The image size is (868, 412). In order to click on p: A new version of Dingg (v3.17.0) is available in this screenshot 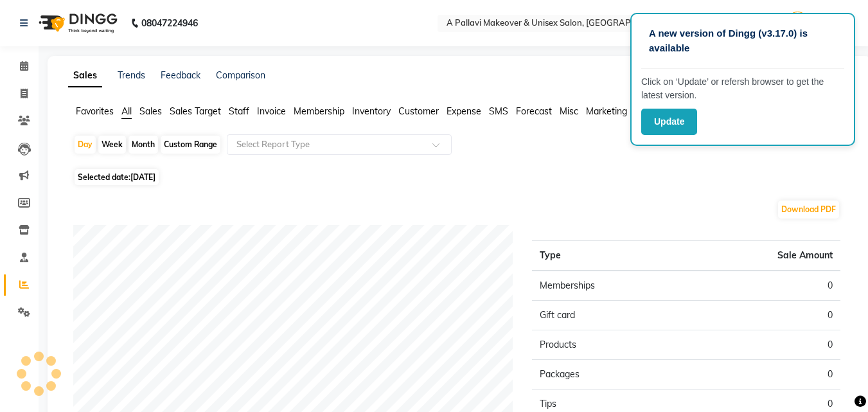, I will do `click(743, 41)`.